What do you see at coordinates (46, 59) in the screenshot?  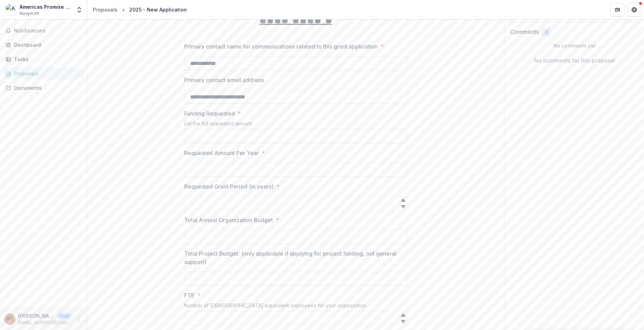 I see `div: Tasks` at bounding box center [46, 59].